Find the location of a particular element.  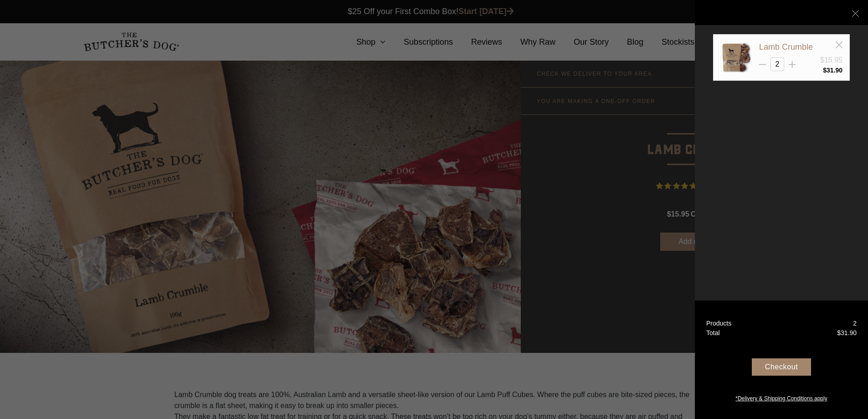

a: Products 2 Total $31.90 Checkout is located at coordinates (781, 360).